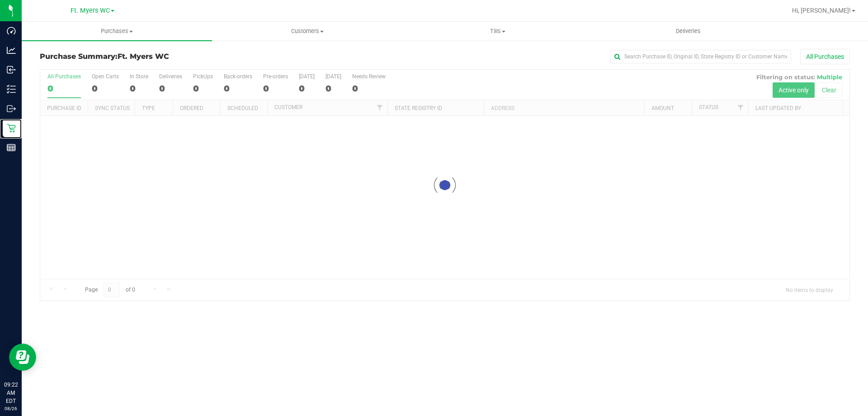 The image size is (868, 416). What do you see at coordinates (825, 57) in the screenshot?
I see `button: All Purchases` at bounding box center [825, 57].